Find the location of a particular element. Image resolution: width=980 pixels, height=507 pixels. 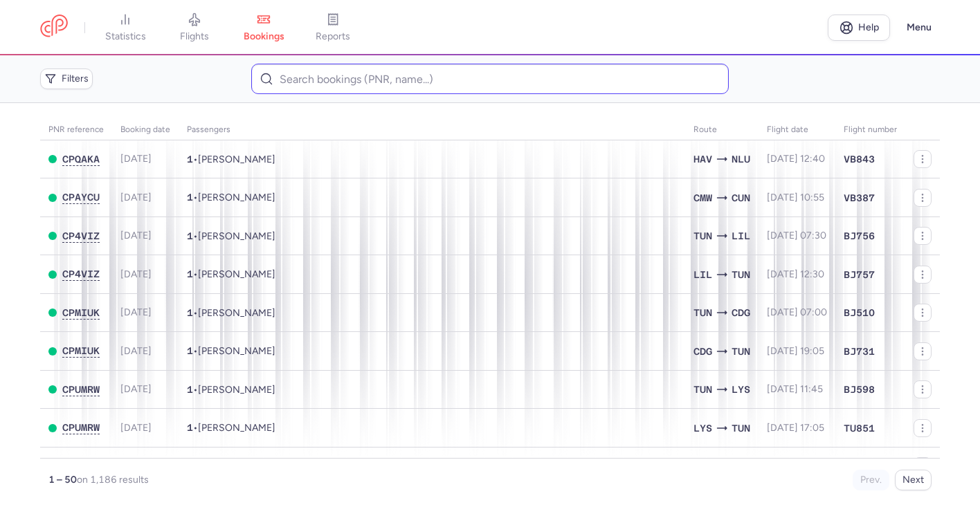

a: bookings is located at coordinates (264, 27).